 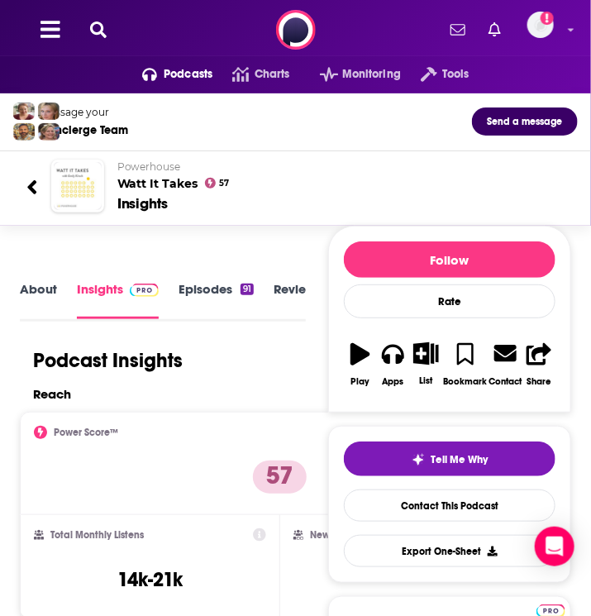 What do you see at coordinates (547, 18) in the screenshot?
I see `svg: Add a profile image` at bounding box center [547, 18].